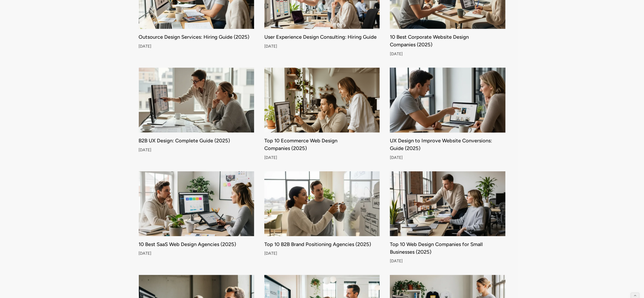 The width and height of the screenshot is (644, 298). What do you see at coordinates (196, 244) in the screenshot?
I see `div: 10 Best SaaS Web Design Agencies (2025)` at bounding box center [196, 244].